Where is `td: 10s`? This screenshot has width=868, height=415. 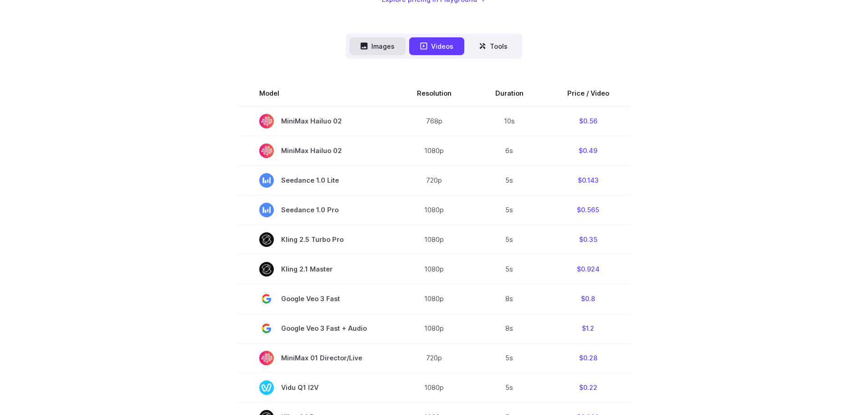
td: 10s is located at coordinates (509, 121).